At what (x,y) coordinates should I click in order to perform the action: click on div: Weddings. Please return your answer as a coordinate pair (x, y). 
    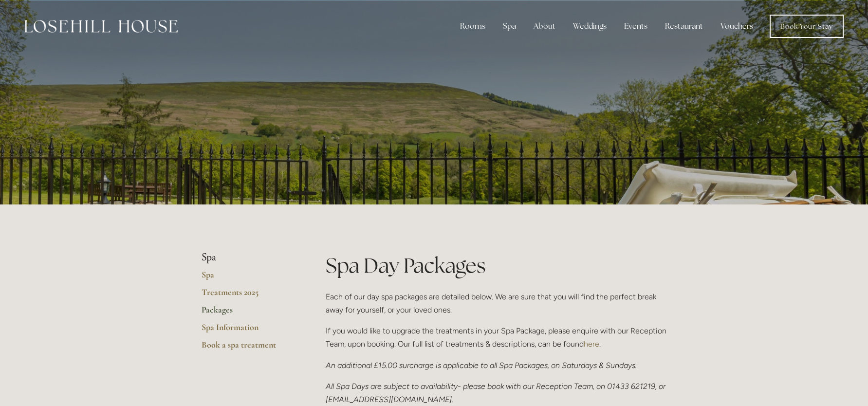
    Looking at the image, I should click on (589, 26).